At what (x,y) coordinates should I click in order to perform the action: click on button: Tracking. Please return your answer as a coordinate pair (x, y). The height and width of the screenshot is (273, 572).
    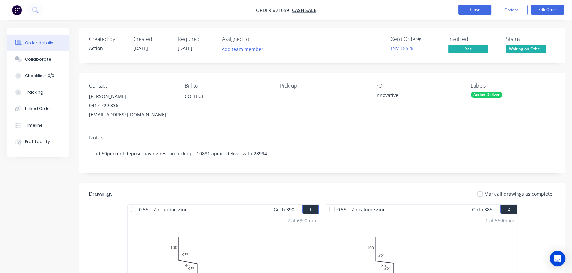
    Looking at the image, I should click on (38, 92).